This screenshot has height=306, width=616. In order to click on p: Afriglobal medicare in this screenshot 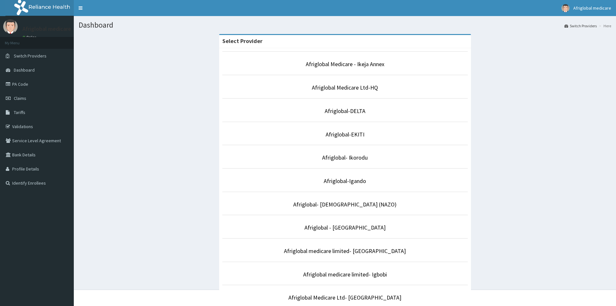, I will do `click(47, 29)`.